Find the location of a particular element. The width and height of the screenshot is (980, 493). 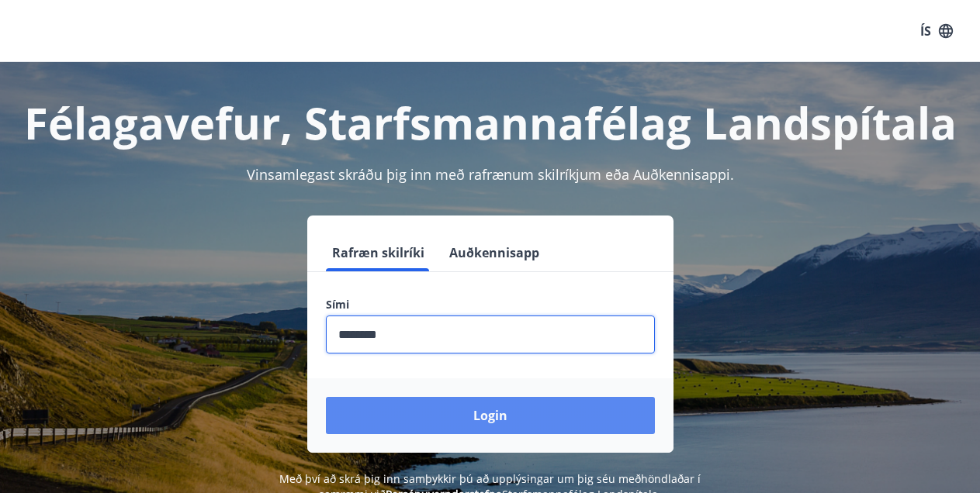

button: ÍS is located at coordinates (937, 31).